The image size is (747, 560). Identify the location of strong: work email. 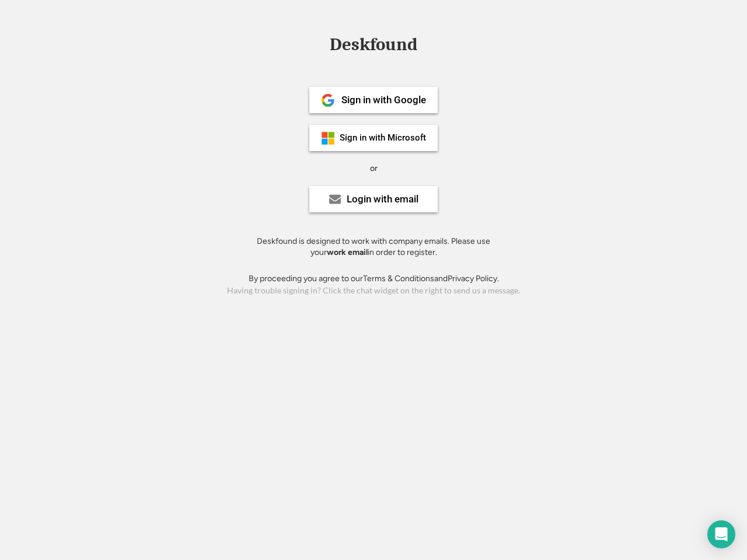
(347, 252).